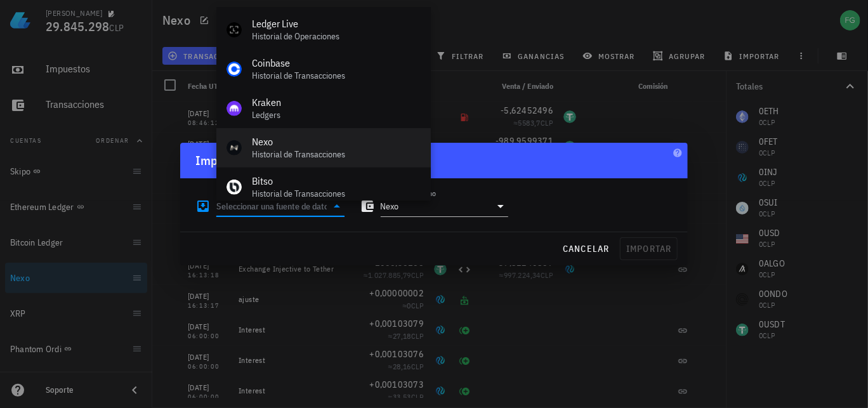 Image resolution: width=868 pixels, height=408 pixels. I want to click on span: cancelar, so click(586, 248).